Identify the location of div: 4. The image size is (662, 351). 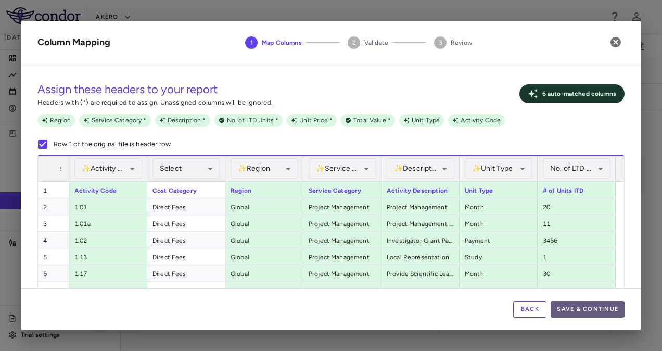
(54, 240).